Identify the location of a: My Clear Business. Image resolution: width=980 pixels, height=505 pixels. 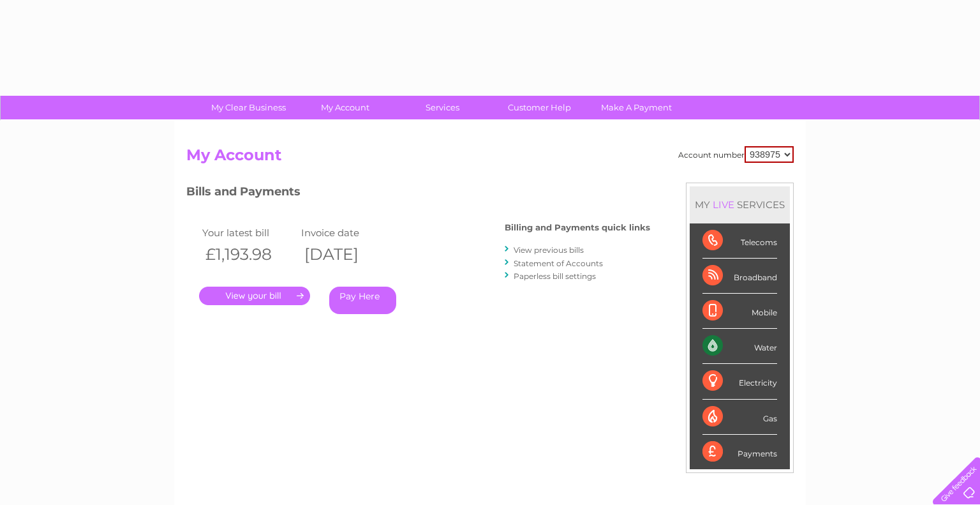
(248, 107).